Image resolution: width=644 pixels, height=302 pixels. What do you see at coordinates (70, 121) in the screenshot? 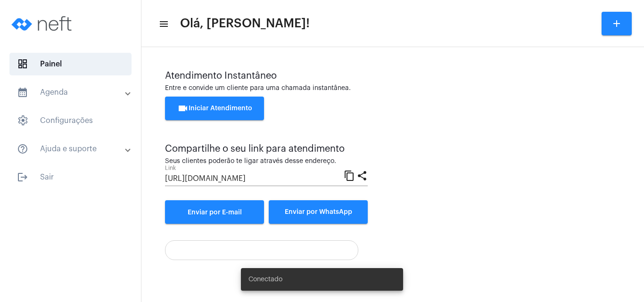
I see `span: Configurações` at bounding box center [70, 121].